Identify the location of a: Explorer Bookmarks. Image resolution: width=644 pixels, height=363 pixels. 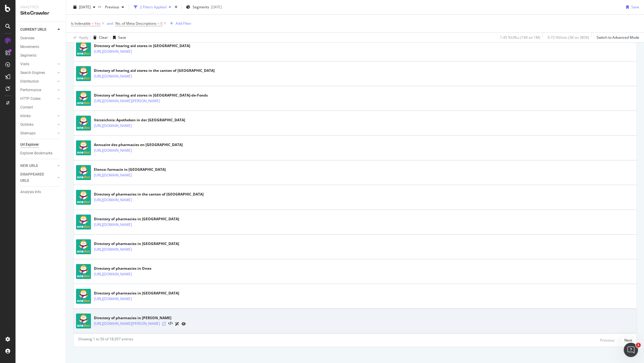
(41, 153).